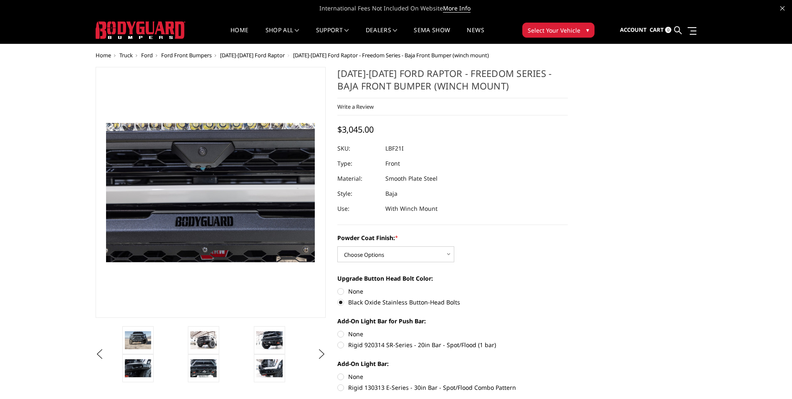 This screenshot has width=792, height=399. Describe the element at coordinates (634, 30) in the screenshot. I see `span: Account` at that location.